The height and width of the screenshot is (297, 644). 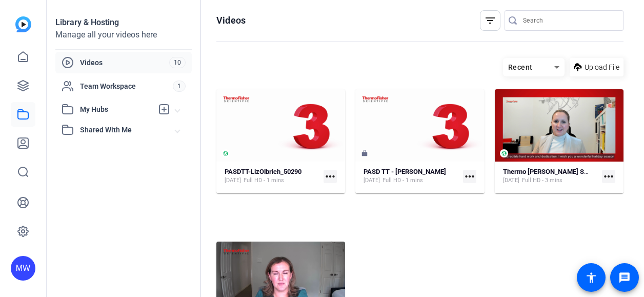 I want to click on span: My Hubs, so click(x=116, y=109).